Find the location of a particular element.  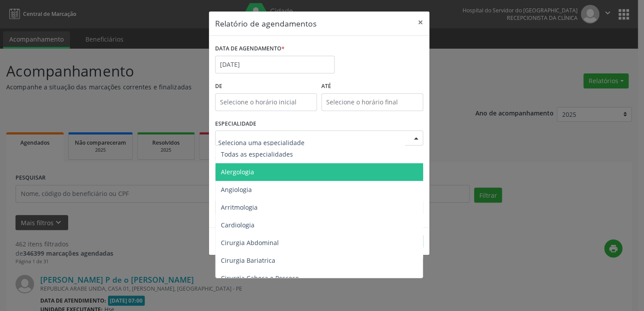

span: Arritmologia is located at coordinates (239, 207).